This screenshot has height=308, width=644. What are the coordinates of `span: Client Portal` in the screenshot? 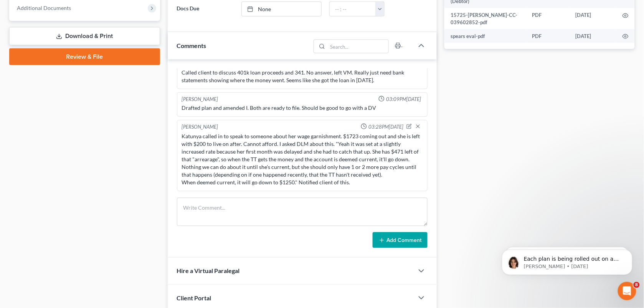 It's located at (194, 298).